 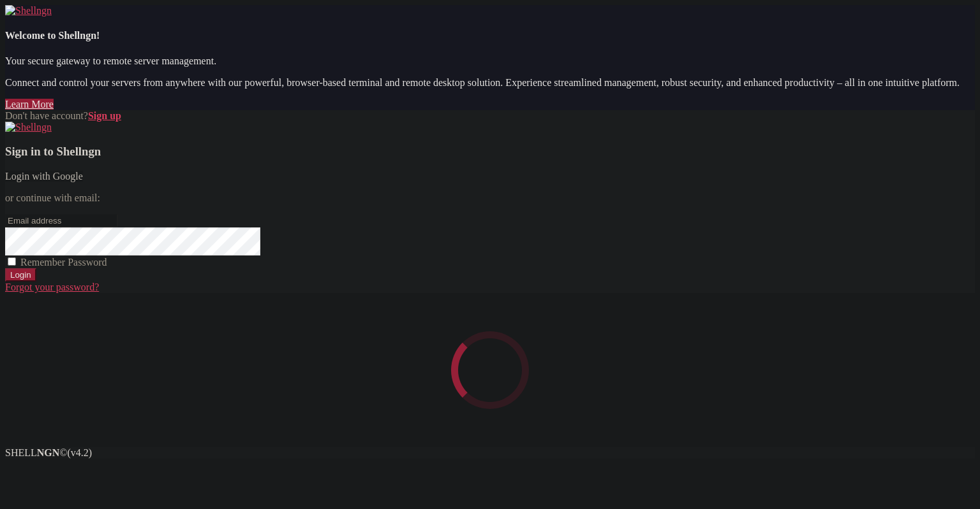 What do you see at coordinates (105, 115) in the screenshot?
I see `strong: Sign up` at bounding box center [105, 115].